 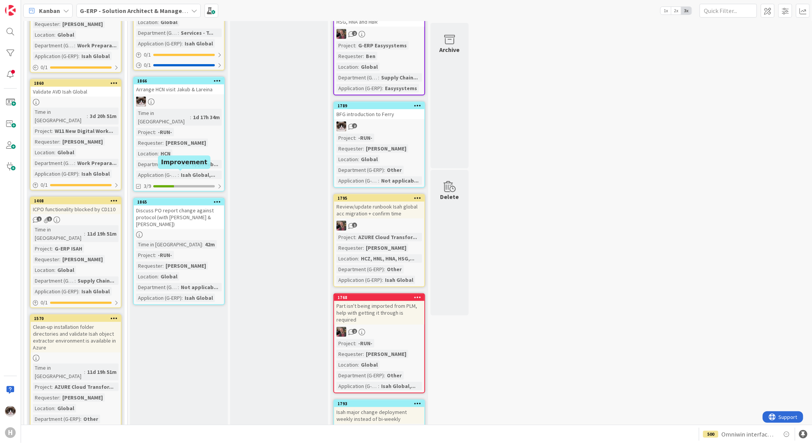 I want to click on div: 1860, so click(x=76, y=83).